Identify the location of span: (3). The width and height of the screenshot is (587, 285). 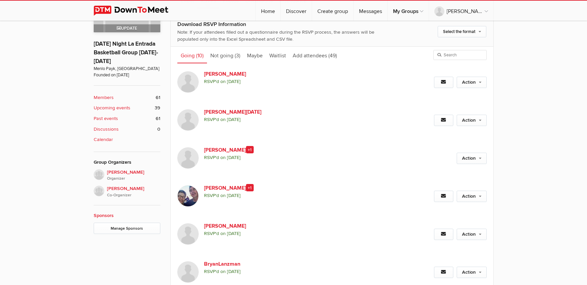
(237, 56).